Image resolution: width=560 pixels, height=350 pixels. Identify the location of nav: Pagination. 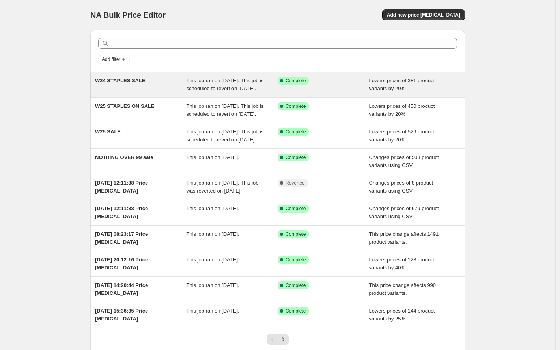
(277, 340).